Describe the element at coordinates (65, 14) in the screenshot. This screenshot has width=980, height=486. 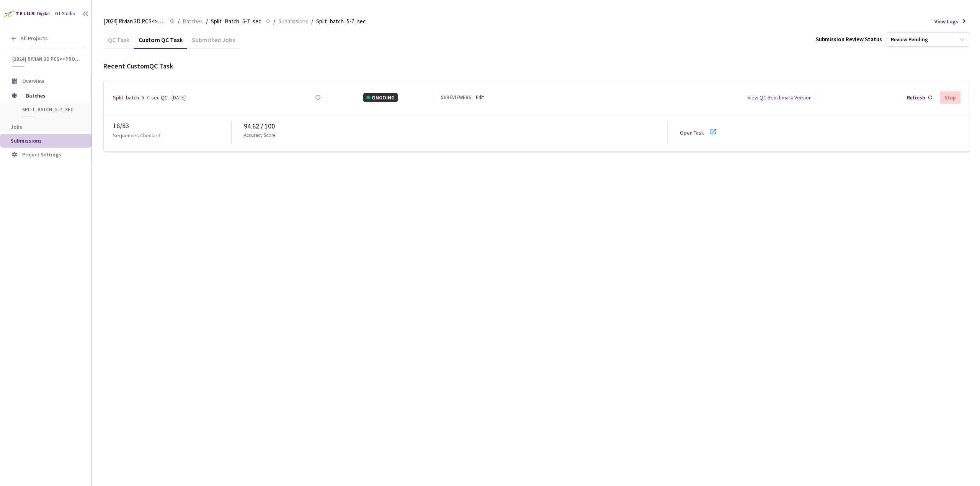
I see `div: GT Studio` at that location.